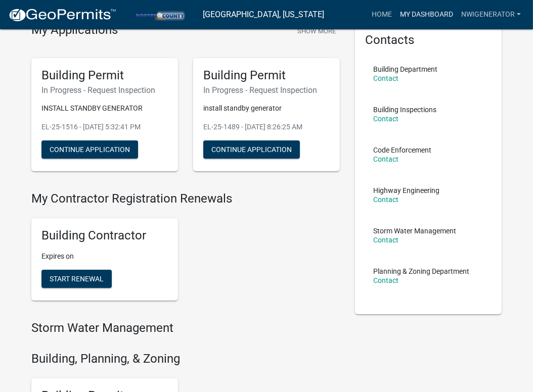  What do you see at coordinates (428, 40) in the screenshot?
I see `h5: Contacts` at bounding box center [428, 40].